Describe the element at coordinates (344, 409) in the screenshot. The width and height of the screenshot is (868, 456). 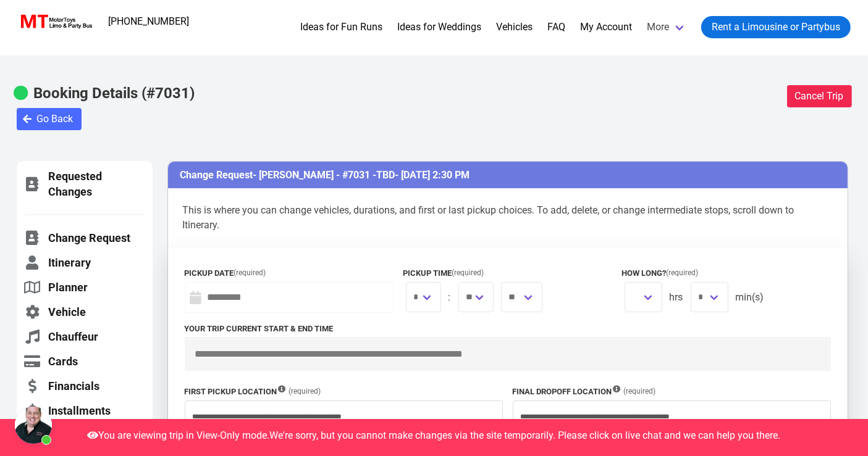
I see `div: We are sorry, you can no longer make changes in Pickup Location, as it is too close to the date a...` at that location.